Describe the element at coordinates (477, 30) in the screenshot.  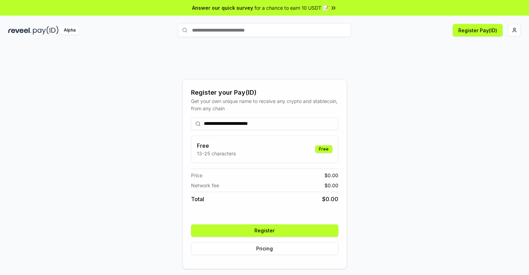
I see `button: Register Pay(ID)` at that location.